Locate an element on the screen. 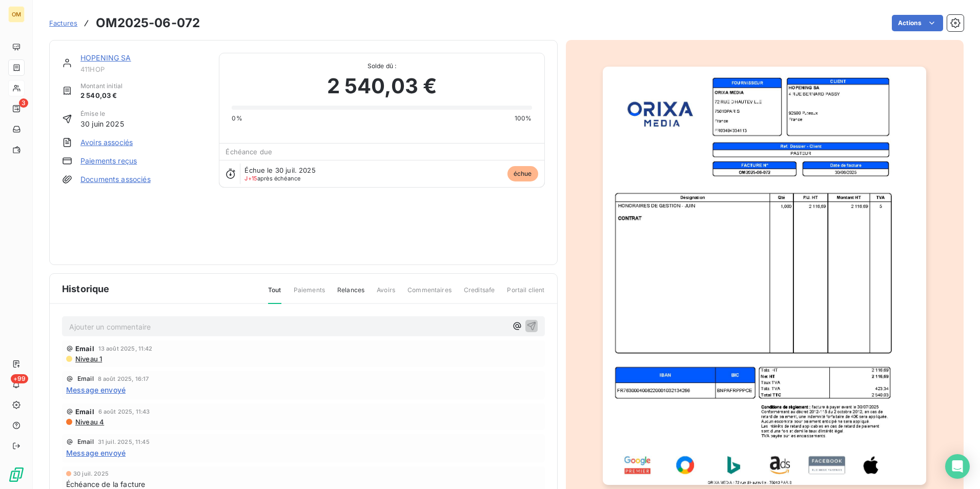  span: Échue le 30 juil. 2025 is located at coordinates (279, 170).